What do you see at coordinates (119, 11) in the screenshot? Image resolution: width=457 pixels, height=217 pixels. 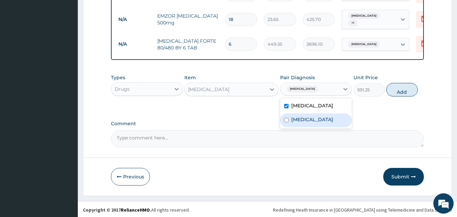 I see `div: Minimize live chat window` at bounding box center [119, 11].